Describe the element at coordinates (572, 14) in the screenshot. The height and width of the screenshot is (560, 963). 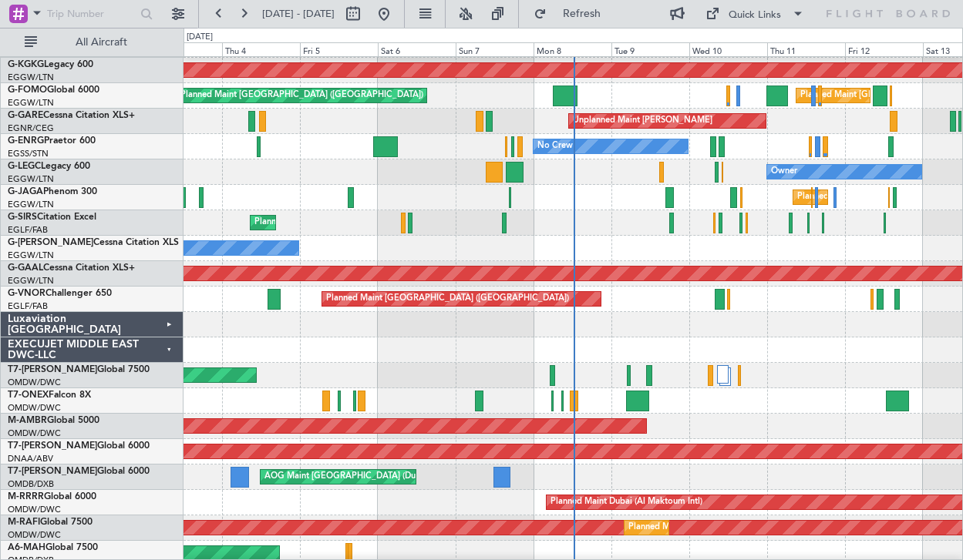
I see `button: Refresh` at that location.